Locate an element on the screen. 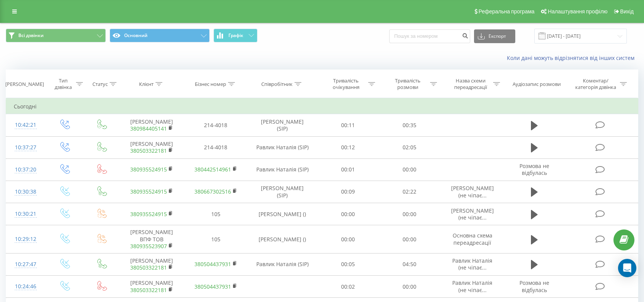 The width and height of the screenshot is (644, 302). a: 380984405141 is located at coordinates (149, 128).